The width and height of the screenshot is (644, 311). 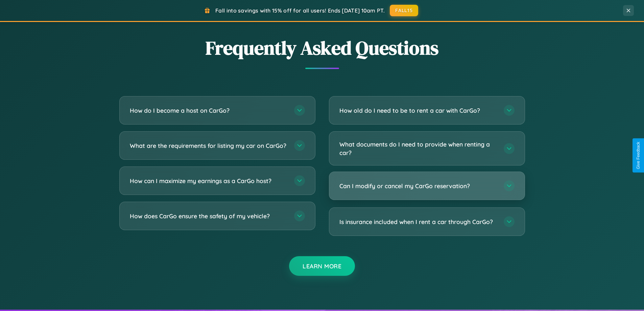 What do you see at coordinates (639, 156) in the screenshot?
I see `div: Give Feedback` at bounding box center [639, 156].